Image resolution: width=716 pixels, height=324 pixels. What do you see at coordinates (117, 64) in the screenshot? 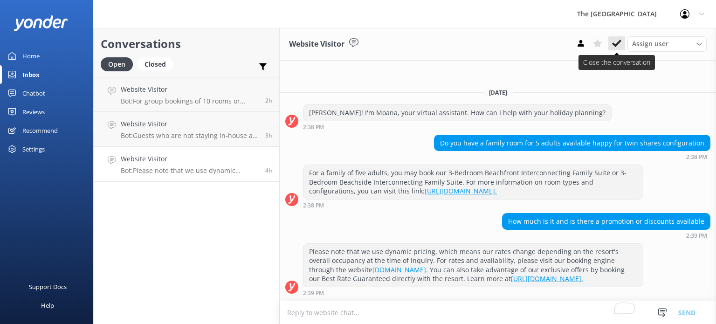
I see `div: Open` at bounding box center [117, 64].